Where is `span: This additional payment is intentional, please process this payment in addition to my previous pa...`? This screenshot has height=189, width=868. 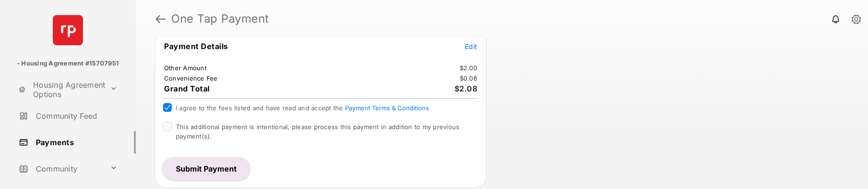 span: This additional payment is intentional, please process this payment in addition to my previous pa... is located at coordinates (317, 131).